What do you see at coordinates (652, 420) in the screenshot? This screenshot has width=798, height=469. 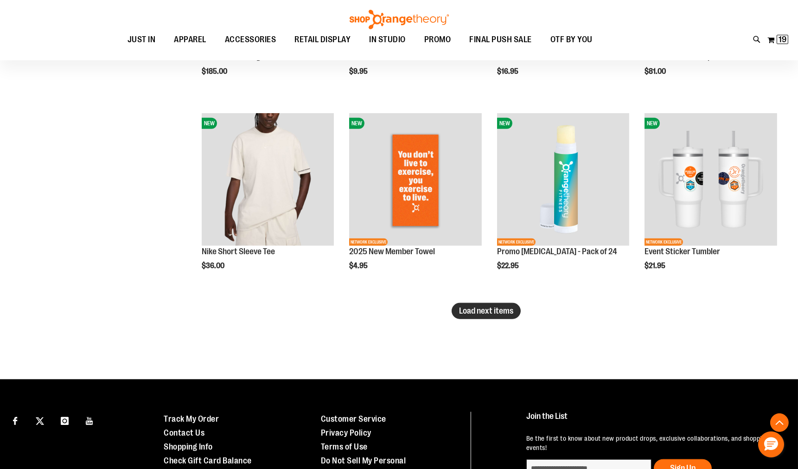 I see `h4: Join the List` at bounding box center [652, 420].